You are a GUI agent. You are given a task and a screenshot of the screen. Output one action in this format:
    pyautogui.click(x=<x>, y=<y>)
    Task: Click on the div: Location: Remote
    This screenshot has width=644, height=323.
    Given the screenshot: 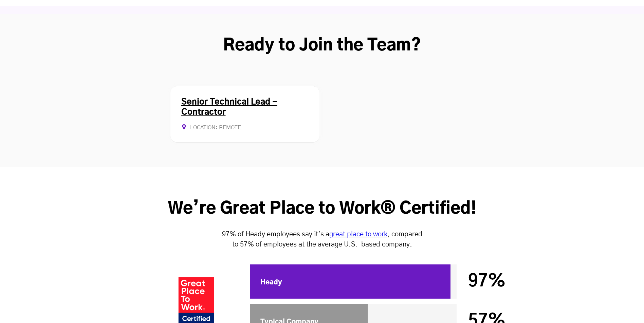 What is the action you would take?
    pyautogui.click(x=245, y=128)
    